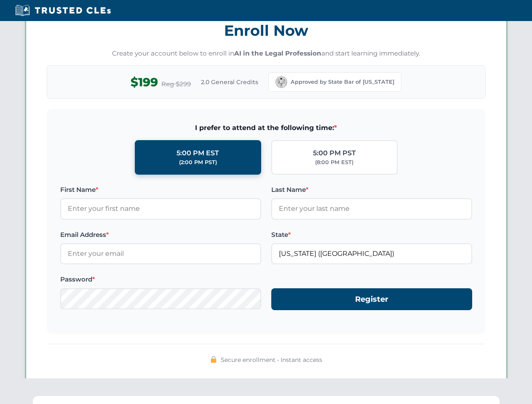 Image resolution: width=532 pixels, height=404 pixels. What do you see at coordinates (160, 279) in the screenshot?
I see `label: Password` at bounding box center [160, 279].